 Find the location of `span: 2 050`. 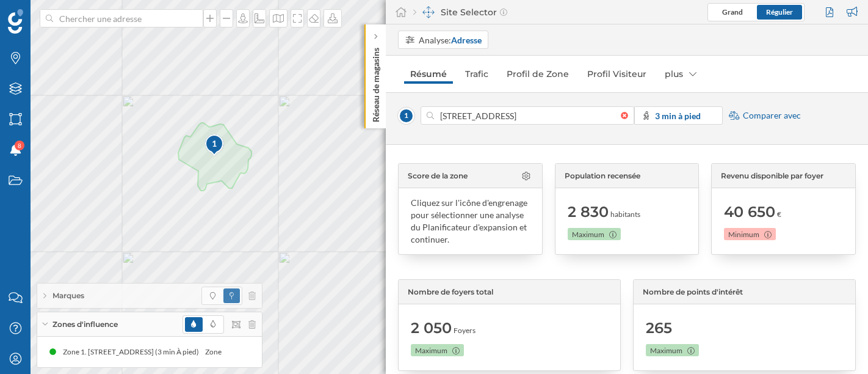

span: 2 050 is located at coordinates (431, 328).